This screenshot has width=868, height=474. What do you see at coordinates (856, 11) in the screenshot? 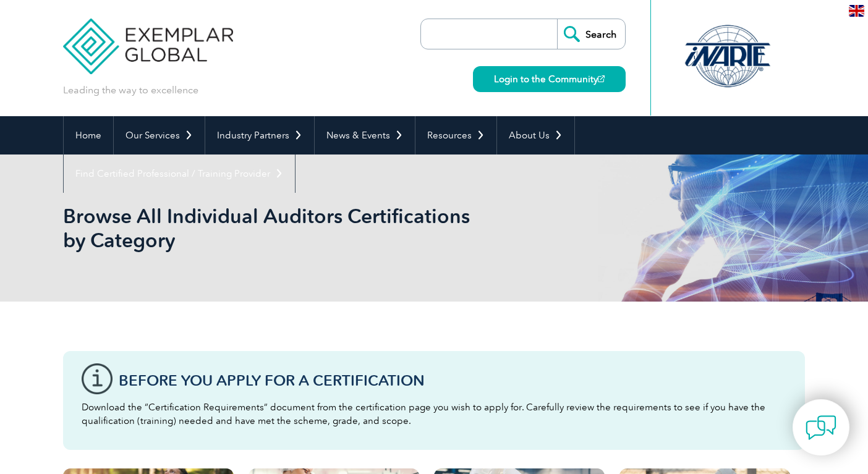
I see `img: en` at bounding box center [856, 11].